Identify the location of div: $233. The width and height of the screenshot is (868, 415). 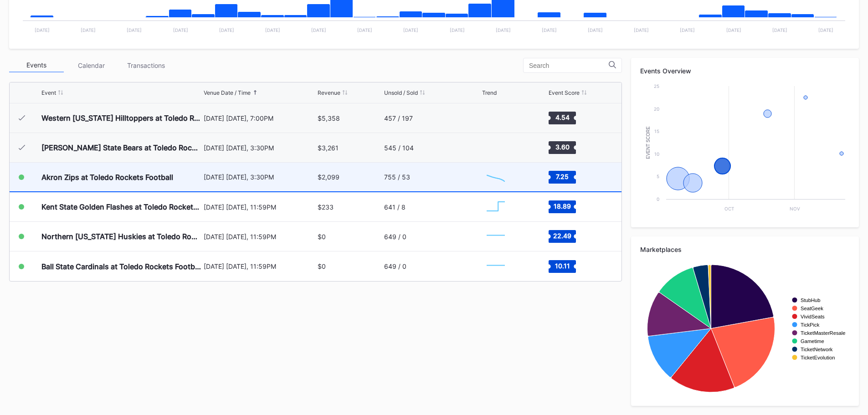
(325, 207).